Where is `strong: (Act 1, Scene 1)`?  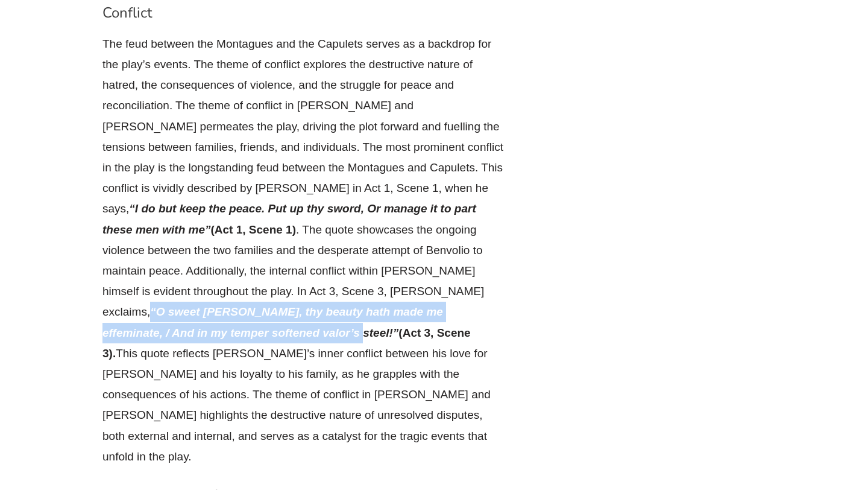 strong: (Act 1, Scene 1) is located at coordinates (254, 229).